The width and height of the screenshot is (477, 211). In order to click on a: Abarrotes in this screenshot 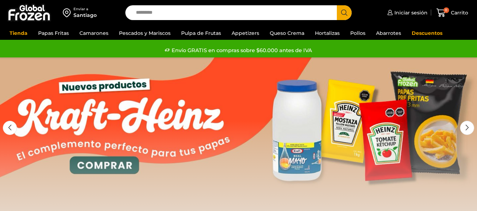, I will do `click(388, 33)`.